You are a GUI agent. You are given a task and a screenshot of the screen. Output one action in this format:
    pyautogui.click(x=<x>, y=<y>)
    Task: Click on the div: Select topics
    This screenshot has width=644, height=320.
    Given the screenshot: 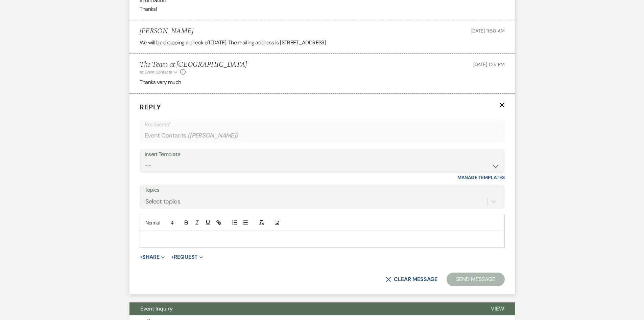 What is the action you would take?
    pyautogui.click(x=163, y=201)
    